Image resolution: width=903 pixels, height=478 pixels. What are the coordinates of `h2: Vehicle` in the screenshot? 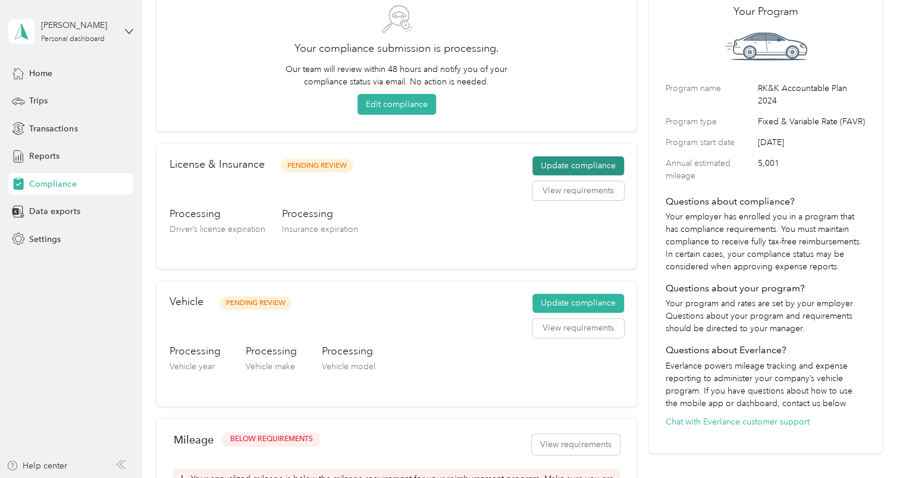 It's located at (185, 301).